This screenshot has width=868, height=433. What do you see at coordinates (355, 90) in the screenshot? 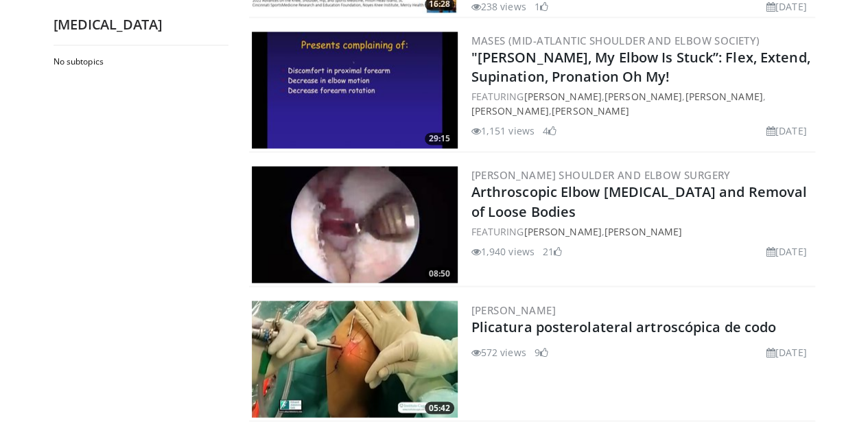
I see `a: 29:15` at bounding box center [355, 90].